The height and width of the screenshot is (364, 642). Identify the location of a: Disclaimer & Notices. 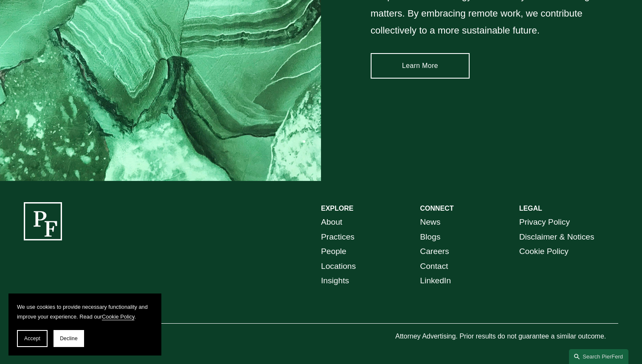
(557, 237).